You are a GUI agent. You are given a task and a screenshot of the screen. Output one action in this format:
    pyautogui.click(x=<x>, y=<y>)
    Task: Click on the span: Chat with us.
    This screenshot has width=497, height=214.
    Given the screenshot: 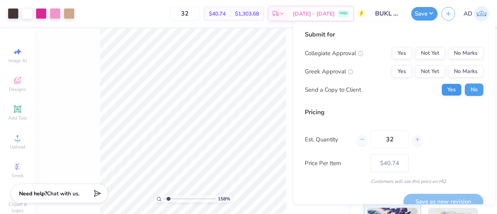 What is the action you would take?
    pyautogui.click(x=63, y=193)
    